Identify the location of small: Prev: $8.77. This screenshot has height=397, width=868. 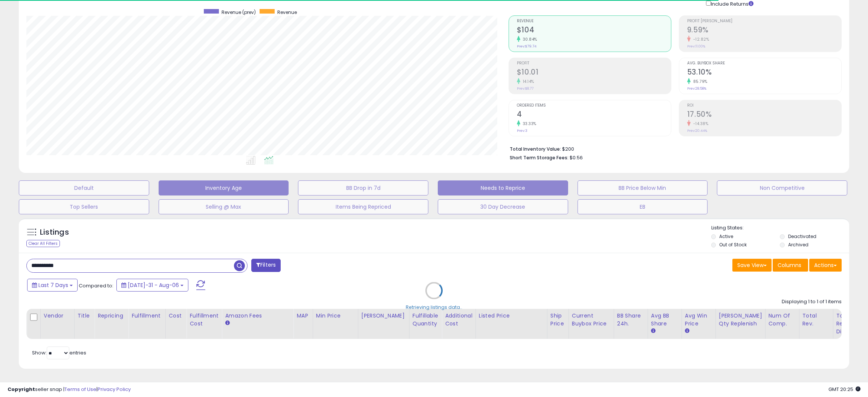
(525, 88).